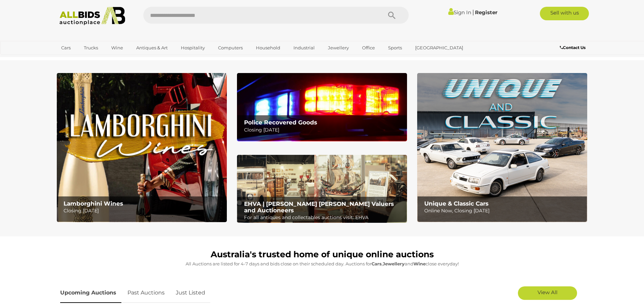 The width and height of the screenshot is (644, 308). Describe the element at coordinates (91, 47) in the screenshot. I see `a: Trucks` at that location.